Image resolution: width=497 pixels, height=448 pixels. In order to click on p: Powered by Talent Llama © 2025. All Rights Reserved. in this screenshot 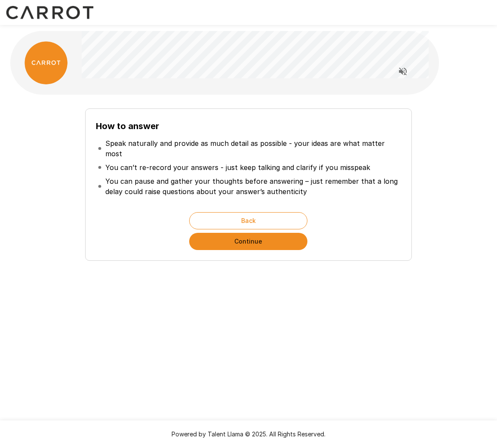, I will do `click(249, 434)`.